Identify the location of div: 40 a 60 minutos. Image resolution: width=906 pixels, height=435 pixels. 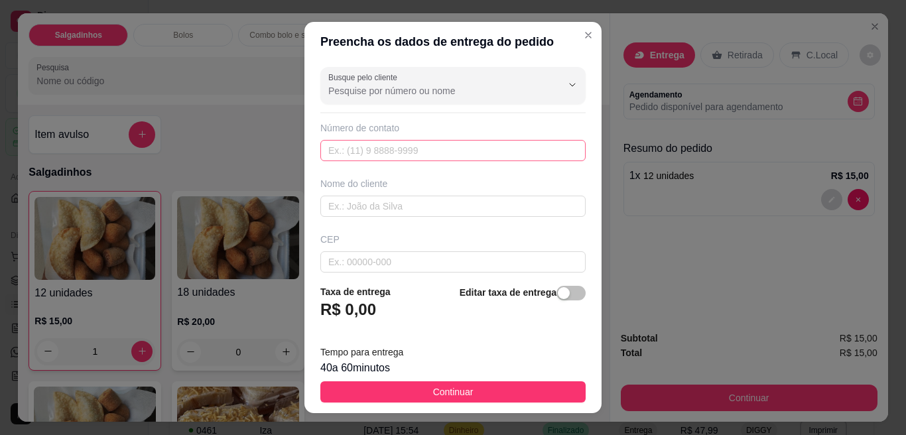
(453, 368).